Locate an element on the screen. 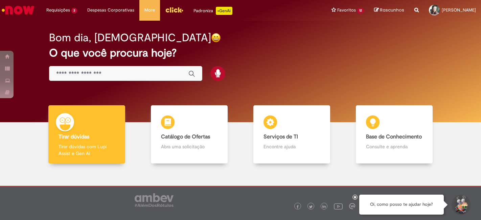  img: happy-face.png is located at coordinates (216, 38).